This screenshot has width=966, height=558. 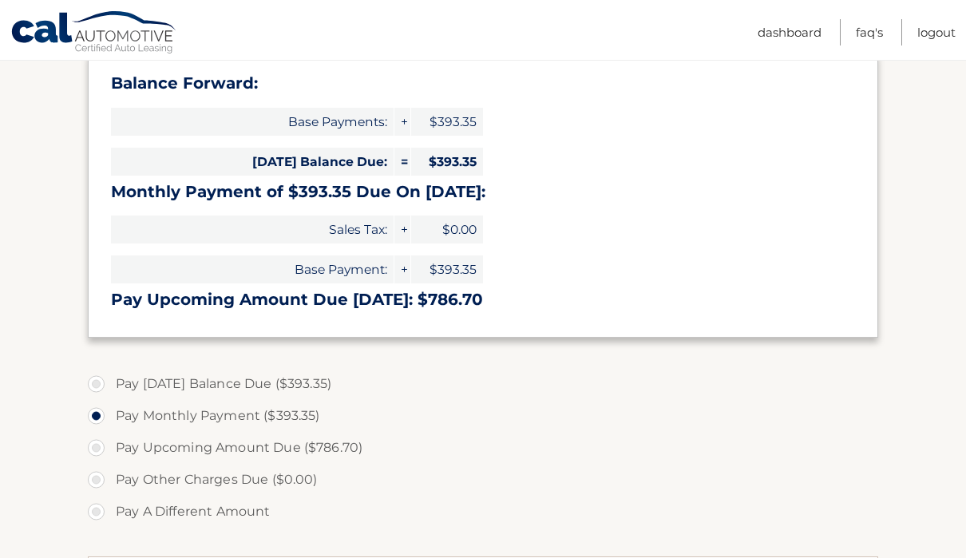 I want to click on a: Logout, so click(x=937, y=32).